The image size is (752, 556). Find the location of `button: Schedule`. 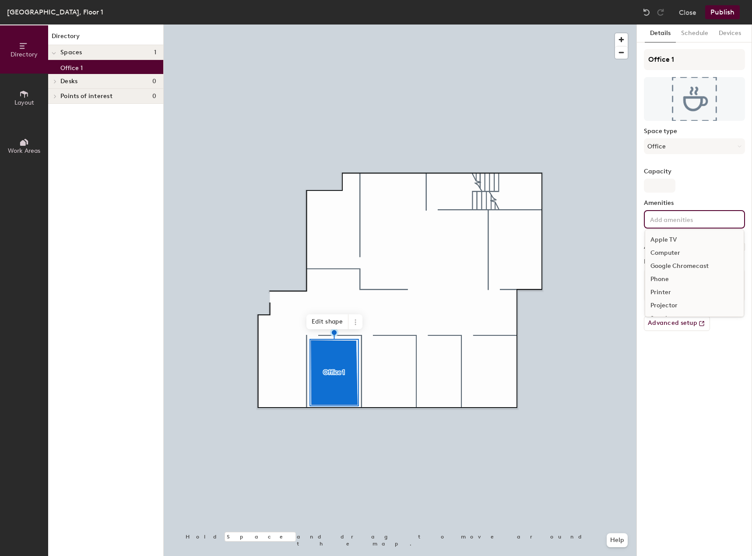

button: Schedule is located at coordinates (694, 33).